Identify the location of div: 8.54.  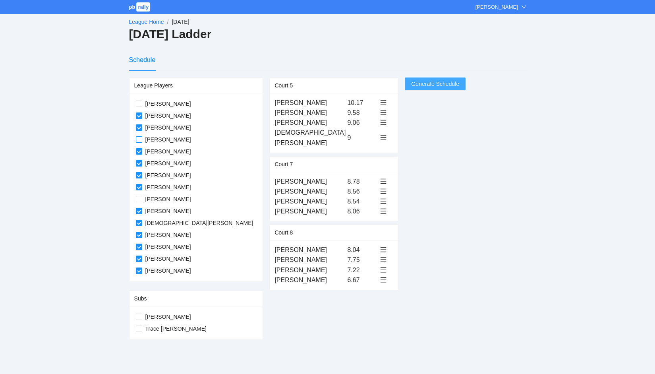
(362, 201).